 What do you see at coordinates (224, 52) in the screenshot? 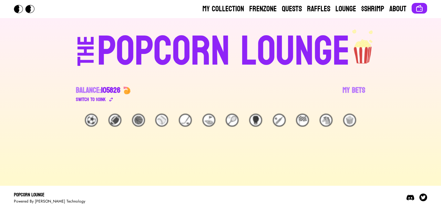
I see `div: POPCORN LOUNGE` at bounding box center [224, 52].